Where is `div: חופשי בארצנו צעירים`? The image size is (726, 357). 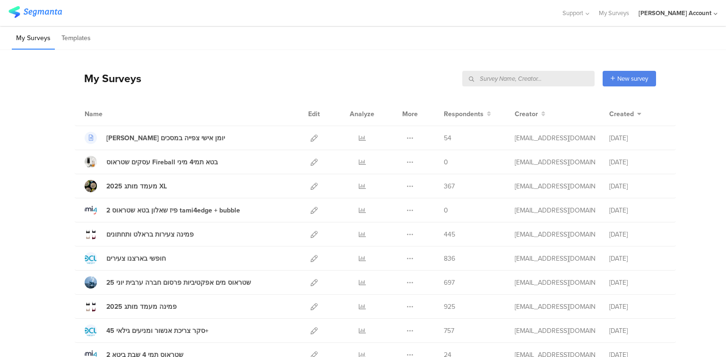 div: חופשי בארצנו צעירים is located at coordinates (136, 259).